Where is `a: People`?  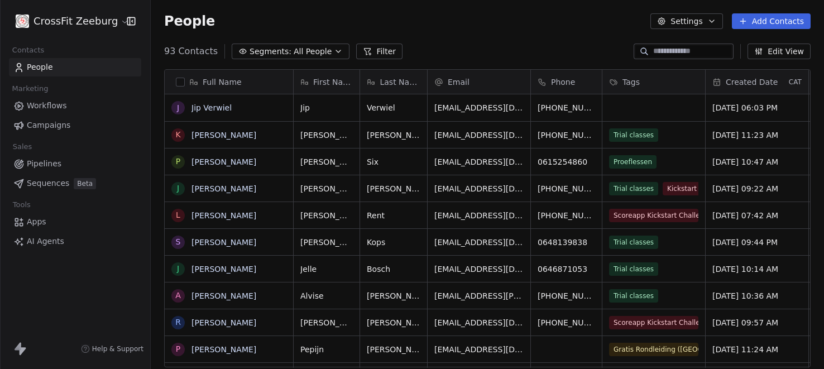
a: People is located at coordinates (75, 67).